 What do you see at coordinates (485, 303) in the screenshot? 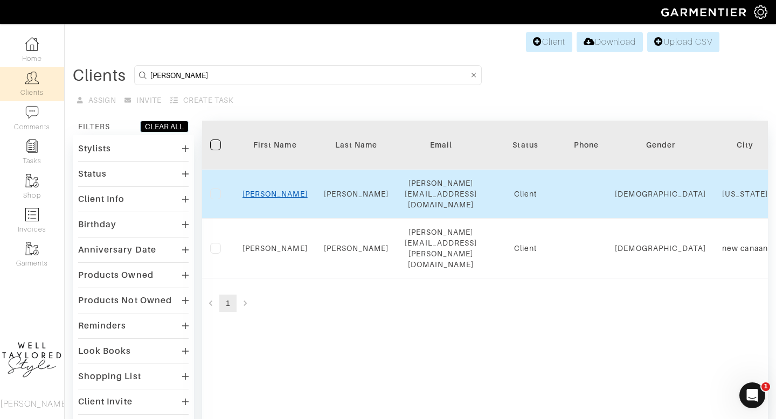
I see `nav: pagination navigation` at bounding box center [485, 303].